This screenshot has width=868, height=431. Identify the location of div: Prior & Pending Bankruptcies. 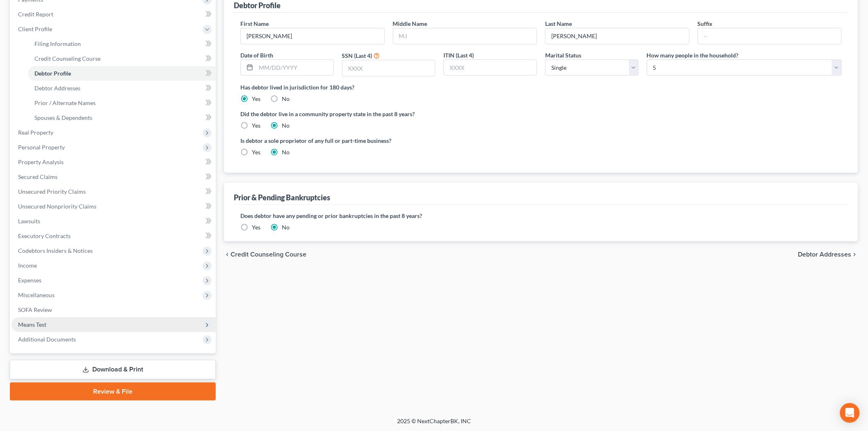
(282, 198).